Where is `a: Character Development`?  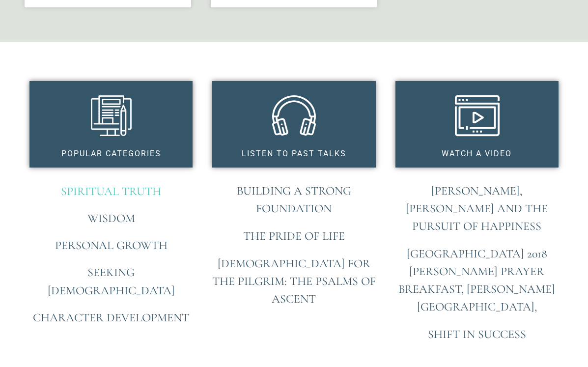 a: Character Development is located at coordinates (111, 317).